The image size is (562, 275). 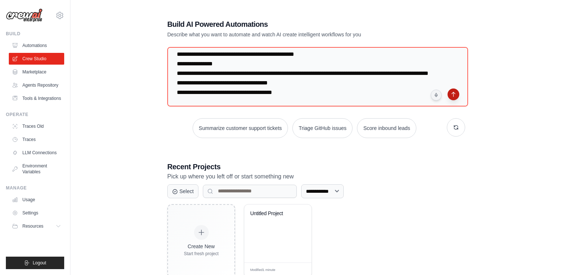 What do you see at coordinates (36, 98) in the screenshot?
I see `a: Tools & Integrations` at bounding box center [36, 98].